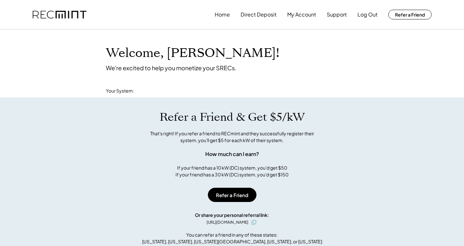 The image size is (464, 246). I want to click on div: Or share your personal referral link:, so click(232, 215).